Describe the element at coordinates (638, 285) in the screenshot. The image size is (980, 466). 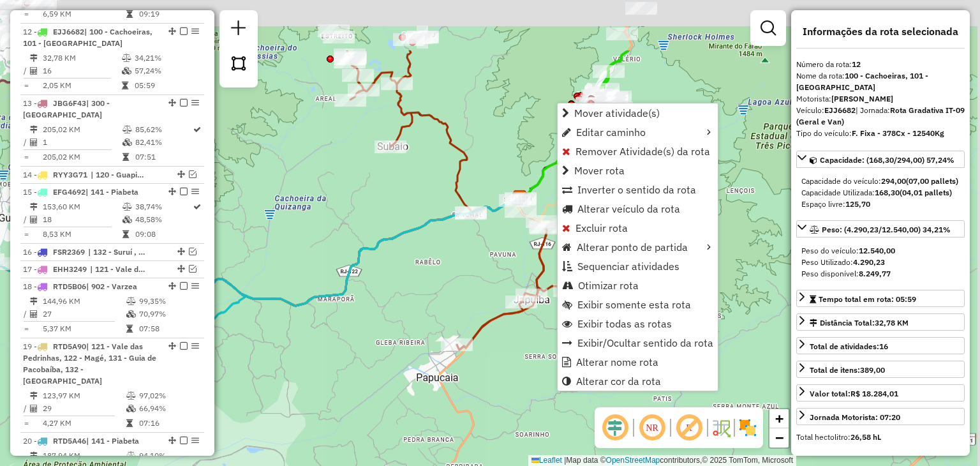
I see `li: Otimizar rota` at that location.